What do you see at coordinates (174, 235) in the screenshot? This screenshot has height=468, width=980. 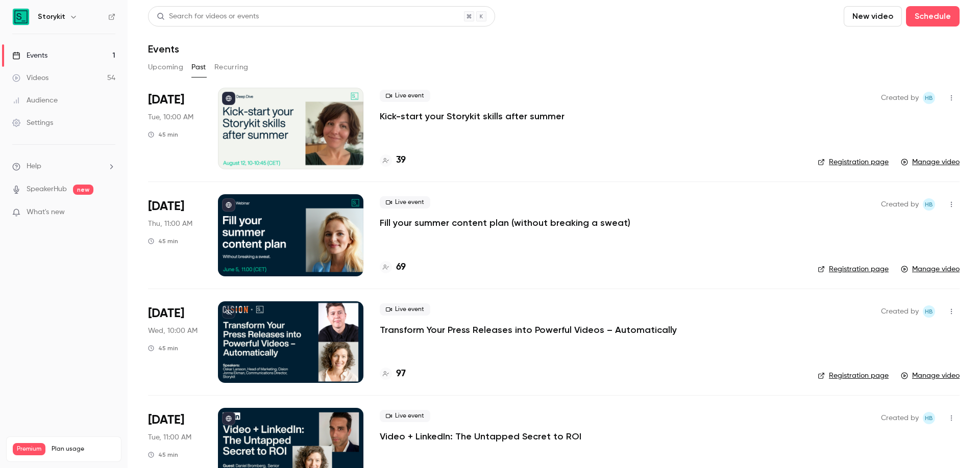 I see `div: Jun 5 Thu, 11:00 AM (Europe/Stockholm)` at bounding box center [174, 235].